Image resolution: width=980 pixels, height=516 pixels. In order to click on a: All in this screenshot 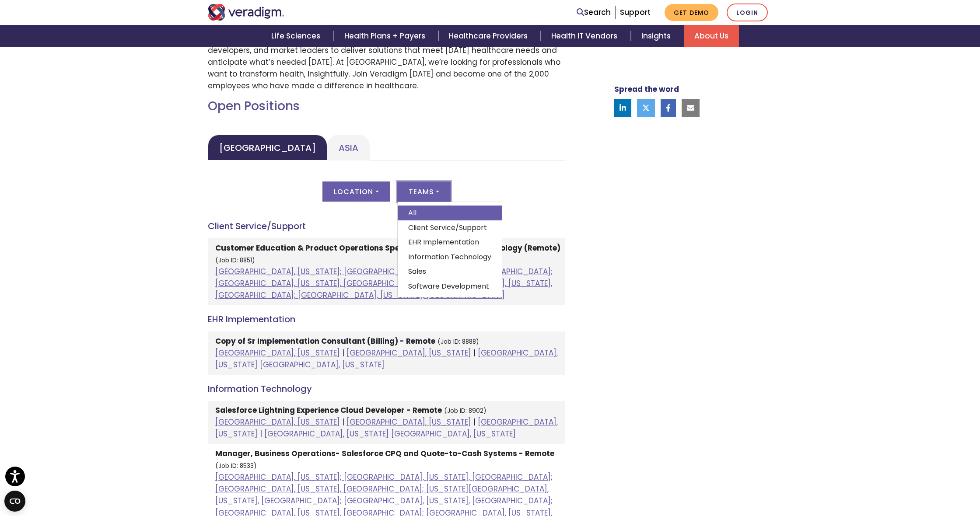, I will do `click(450, 213)`.